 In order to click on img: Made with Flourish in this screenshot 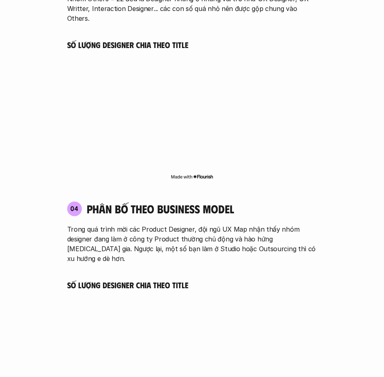, I will do `click(192, 177)`.